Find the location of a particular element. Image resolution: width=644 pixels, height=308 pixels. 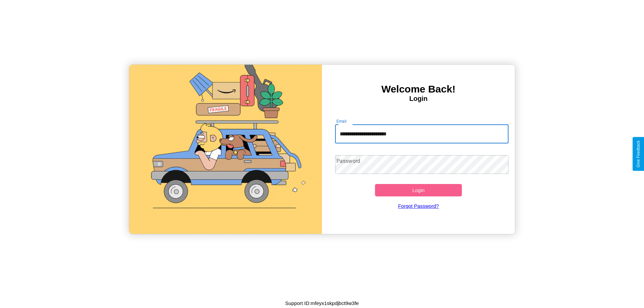

h4: Login is located at coordinates (418, 99).